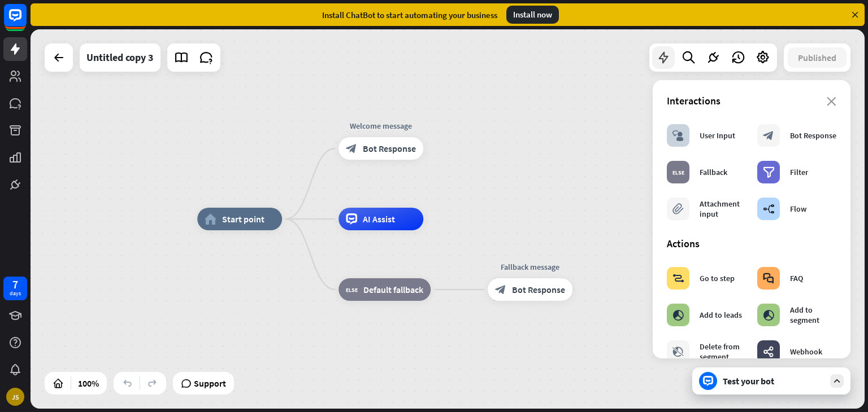 The image size is (868, 412). What do you see at coordinates (813, 315) in the screenshot?
I see `div: Add to segment` at bounding box center [813, 315].